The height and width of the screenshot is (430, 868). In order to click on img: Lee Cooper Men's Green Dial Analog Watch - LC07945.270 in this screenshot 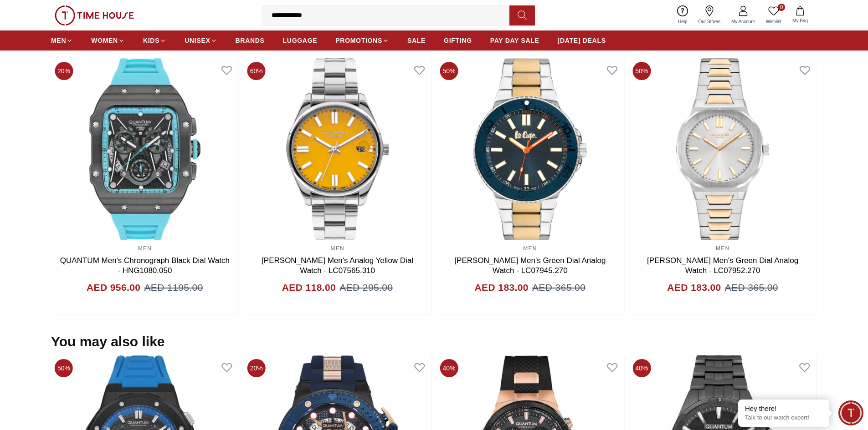, I will do `click(530, 149)`.